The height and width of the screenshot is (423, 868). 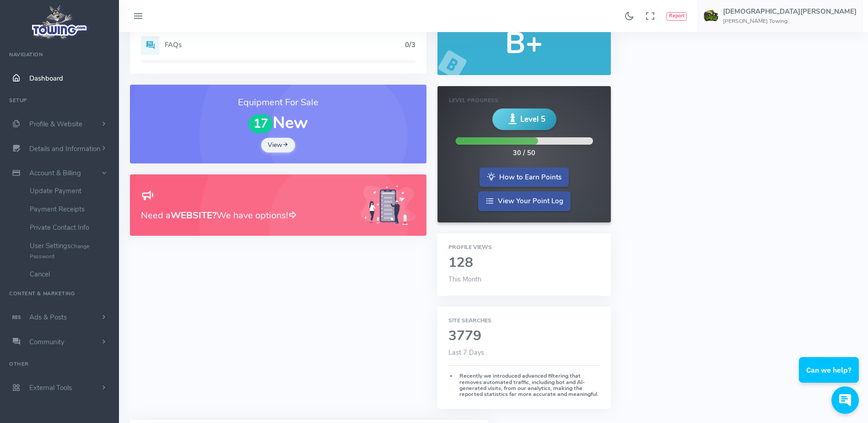 What do you see at coordinates (525, 43) in the screenshot?
I see `h5: B+` at bounding box center [525, 43].